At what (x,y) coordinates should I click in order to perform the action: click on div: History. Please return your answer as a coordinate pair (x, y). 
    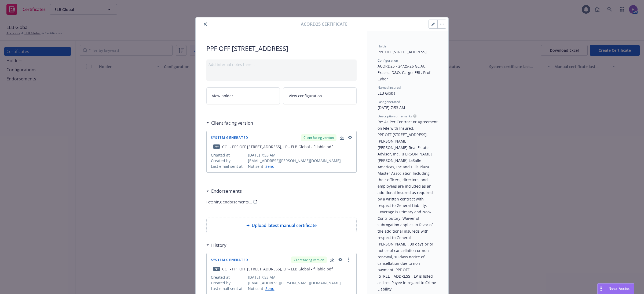
    Looking at the image, I should click on (216, 245).